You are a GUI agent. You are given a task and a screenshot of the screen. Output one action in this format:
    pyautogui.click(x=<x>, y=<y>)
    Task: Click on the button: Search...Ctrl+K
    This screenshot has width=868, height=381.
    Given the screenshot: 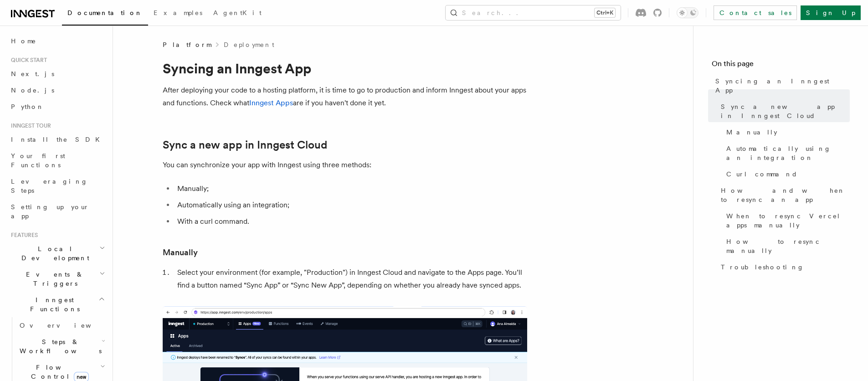 What is the action you would take?
    pyautogui.click(x=533, y=13)
    